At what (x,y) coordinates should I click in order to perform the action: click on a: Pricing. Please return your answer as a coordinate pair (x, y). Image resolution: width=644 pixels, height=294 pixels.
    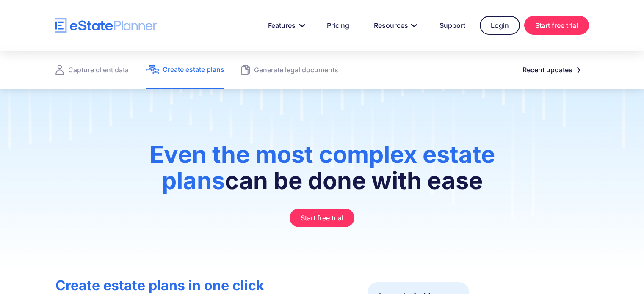
    Looking at the image, I should click on (338, 25).